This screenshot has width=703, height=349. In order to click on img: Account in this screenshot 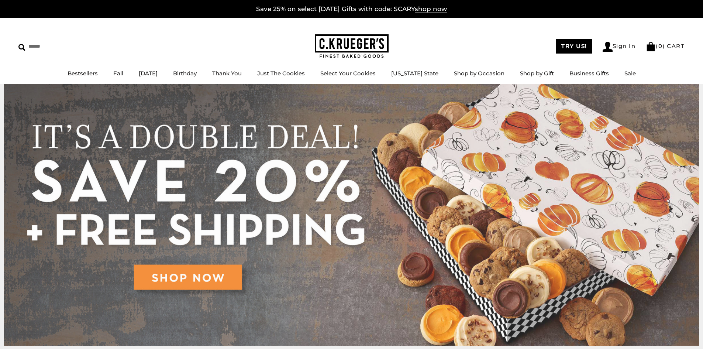, I will do `click(607, 46)`.